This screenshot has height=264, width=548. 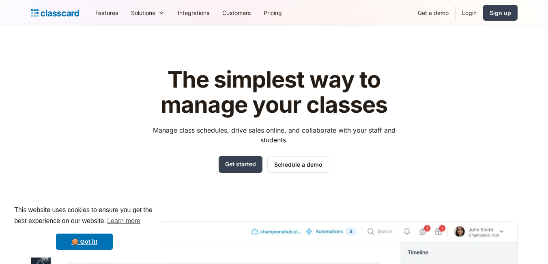 I want to click on a: Logo, so click(x=55, y=13).